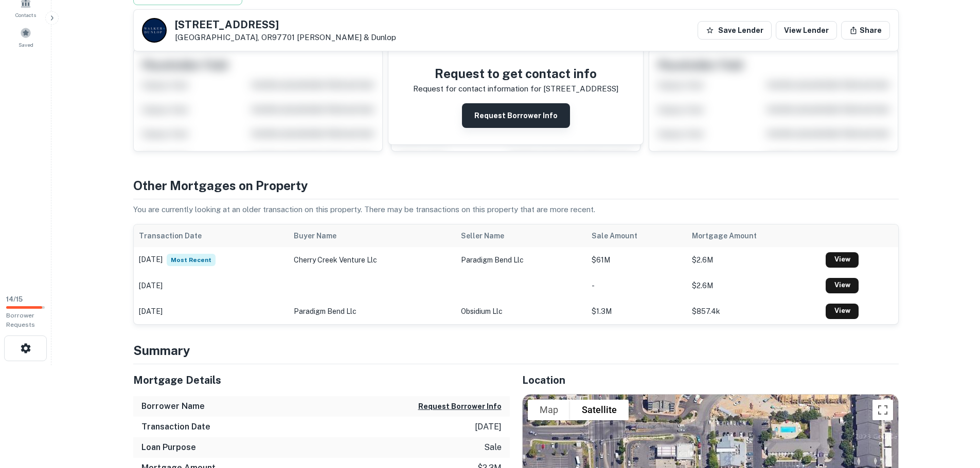 The image size is (980, 468). I want to click on a: Saved, so click(26, 37).